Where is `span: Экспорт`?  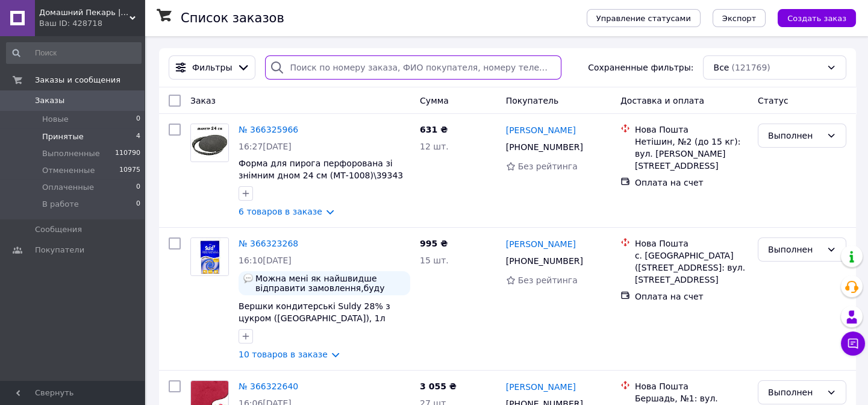
span: Экспорт is located at coordinates (739, 18).